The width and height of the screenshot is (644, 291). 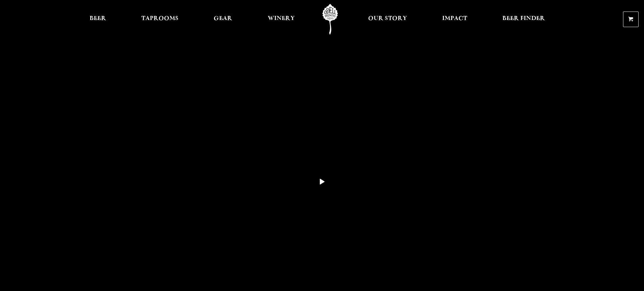 I want to click on a: Odell Home, so click(x=329, y=19).